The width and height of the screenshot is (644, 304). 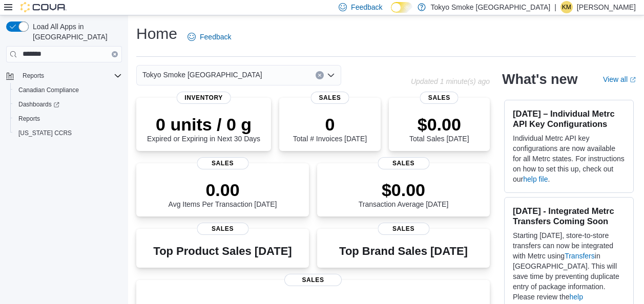 I want to click on p: Updated 1 minute(s) ago, so click(x=450, y=81).